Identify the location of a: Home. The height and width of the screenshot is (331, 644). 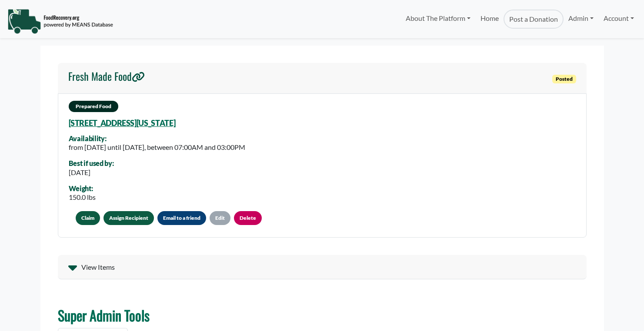
(489, 19).